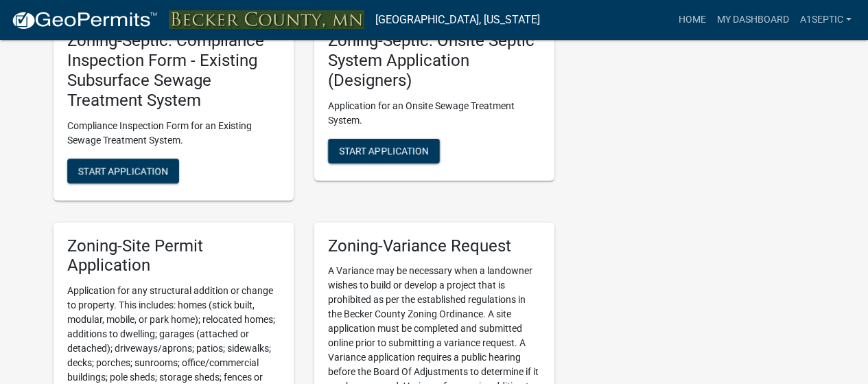 The image size is (868, 384). What do you see at coordinates (753, 20) in the screenshot?
I see `a: My Dashboard` at bounding box center [753, 20].